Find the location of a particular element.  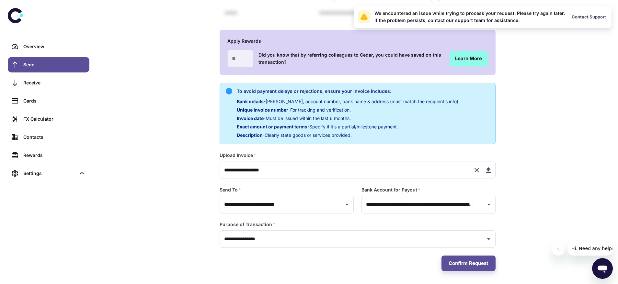

p: - Clearly state goods or services provided. is located at coordinates (348, 135).